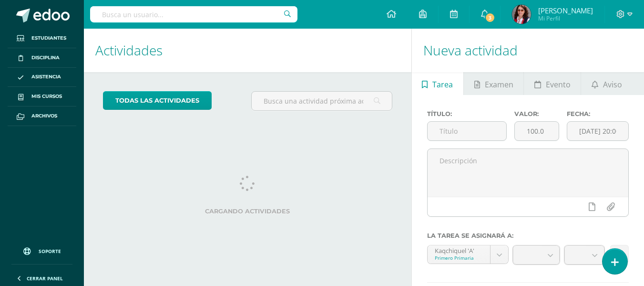  What do you see at coordinates (247, 50) in the screenshot?
I see `h1: Actividades` at bounding box center [247, 50].